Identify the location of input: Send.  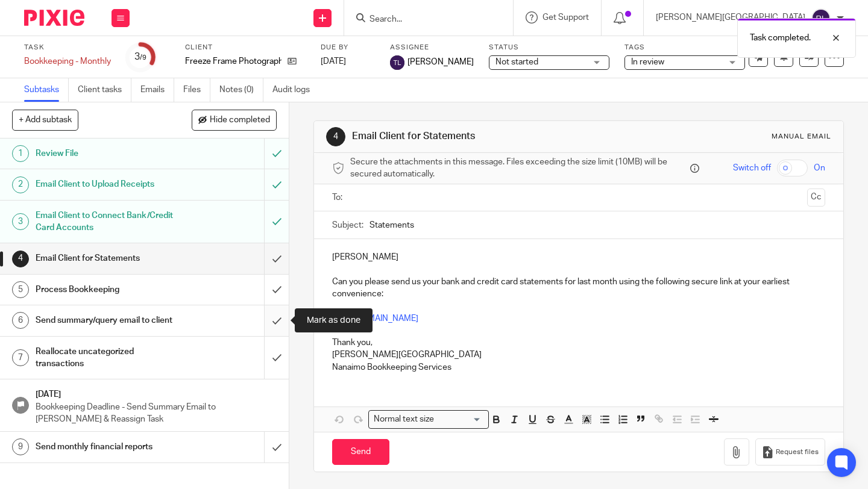
(360, 452).